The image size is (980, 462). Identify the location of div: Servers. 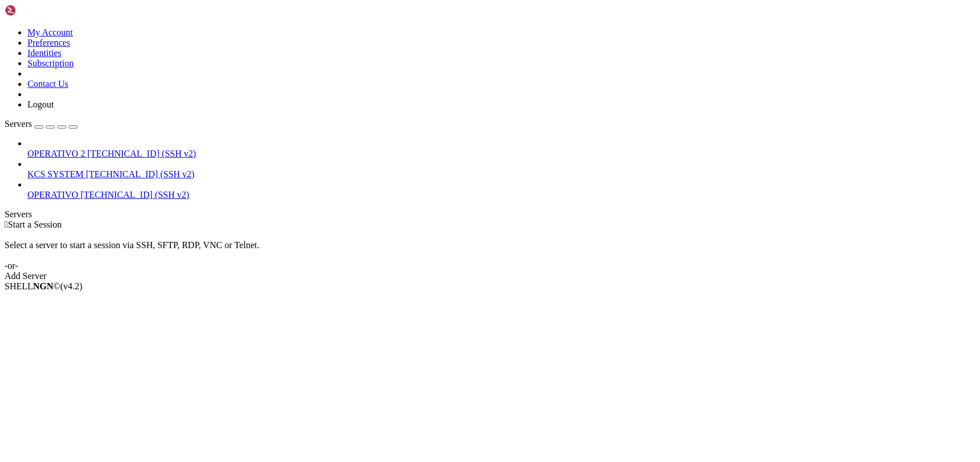
(490, 215).